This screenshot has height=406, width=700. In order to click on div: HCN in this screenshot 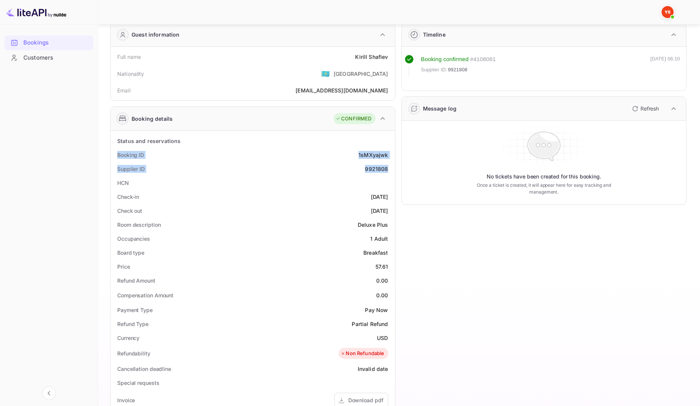, I will do `click(123, 182)`.